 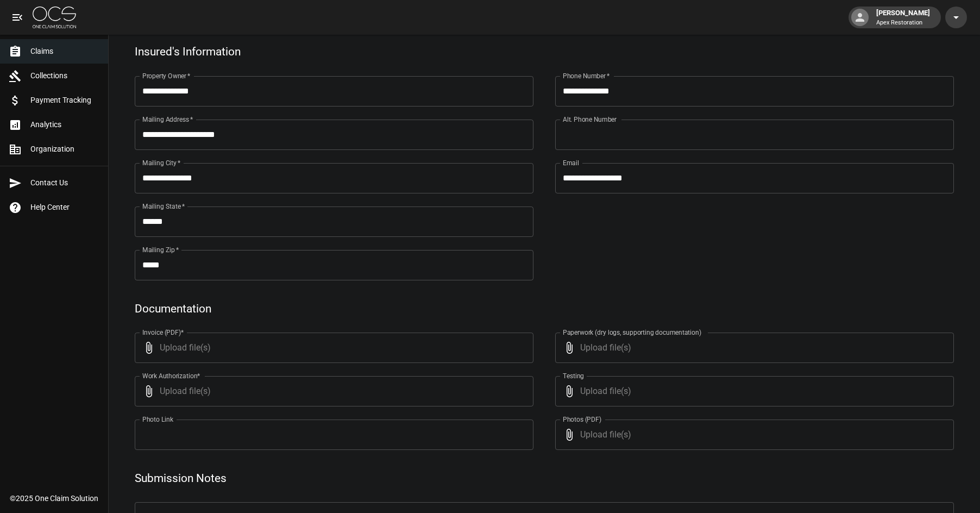 I want to click on label: Property Owner, so click(x=166, y=76).